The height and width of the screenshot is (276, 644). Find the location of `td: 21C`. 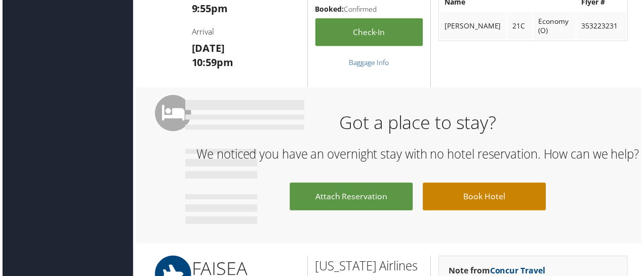

td: 21C is located at coordinates (522, 26).